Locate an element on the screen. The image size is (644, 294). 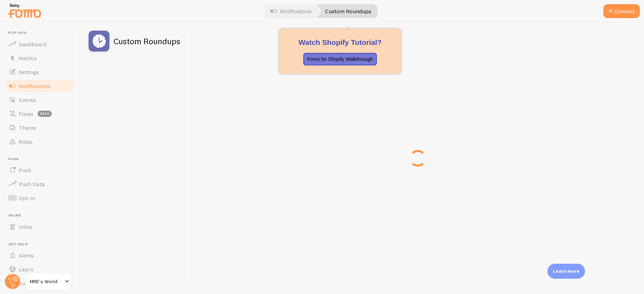
p: Fomo for Shopify Walkthrough is located at coordinates (340, 59).